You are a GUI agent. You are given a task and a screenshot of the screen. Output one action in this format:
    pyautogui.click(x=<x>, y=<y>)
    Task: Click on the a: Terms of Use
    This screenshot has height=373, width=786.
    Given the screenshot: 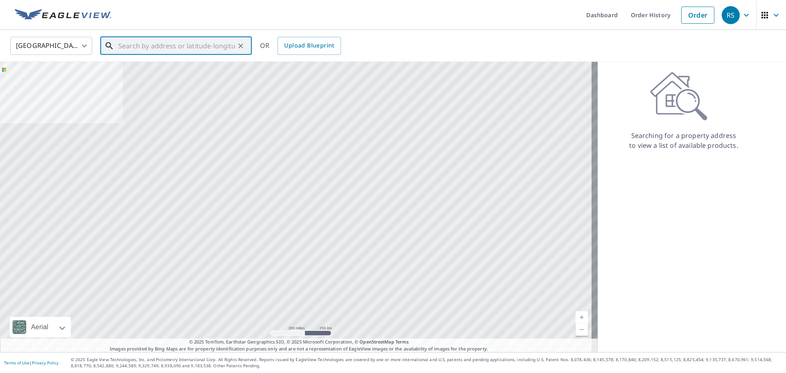 What is the action you would take?
    pyautogui.click(x=17, y=363)
    